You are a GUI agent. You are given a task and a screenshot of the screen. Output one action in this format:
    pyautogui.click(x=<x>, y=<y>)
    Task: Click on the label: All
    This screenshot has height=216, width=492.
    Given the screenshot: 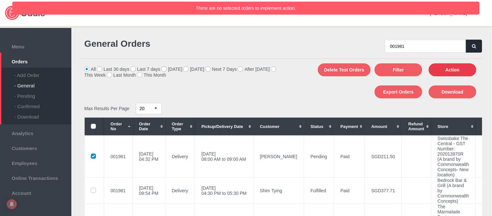 What is the action you would take?
    pyautogui.click(x=90, y=69)
    